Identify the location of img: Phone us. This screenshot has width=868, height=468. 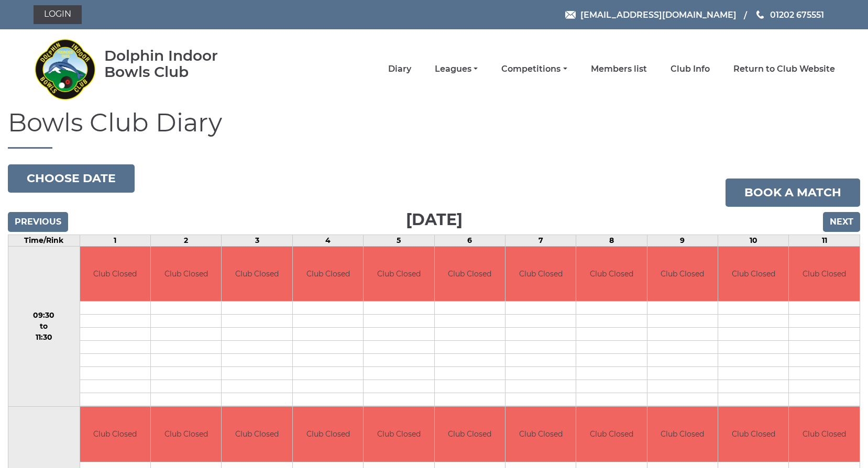
(760, 14).